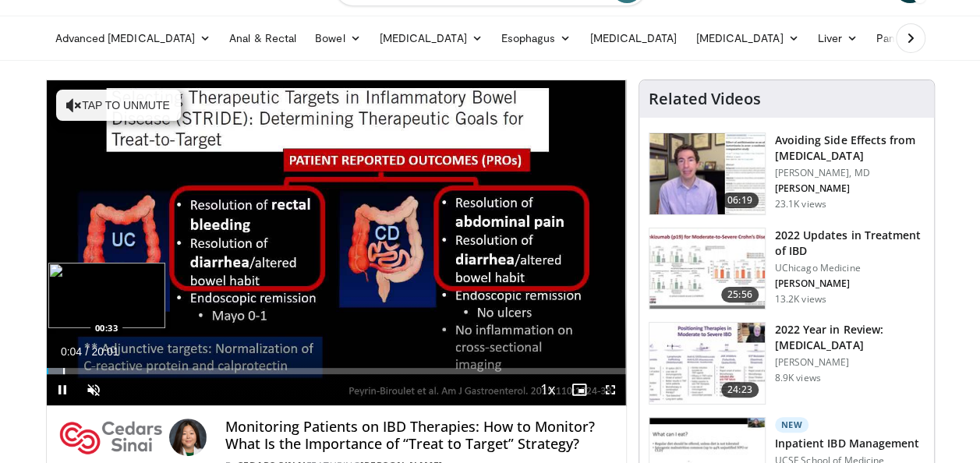 The width and height of the screenshot is (980, 463). I want to click on a: Bowel, so click(338, 39).